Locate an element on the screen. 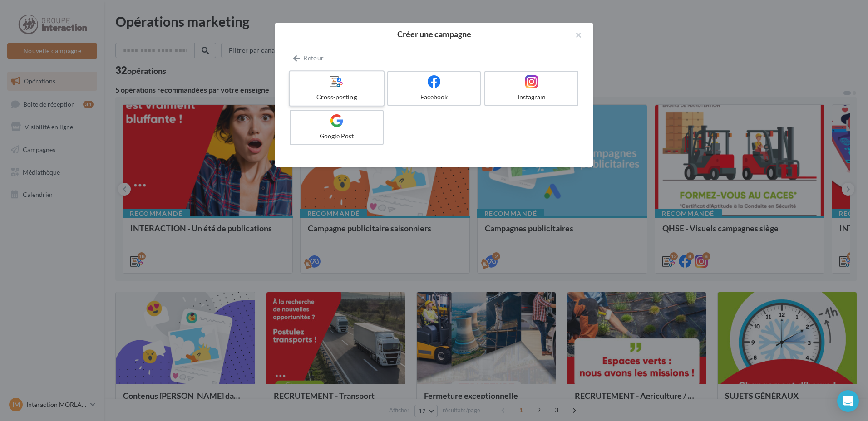  div: Open Intercom Messenger is located at coordinates (847, 401).